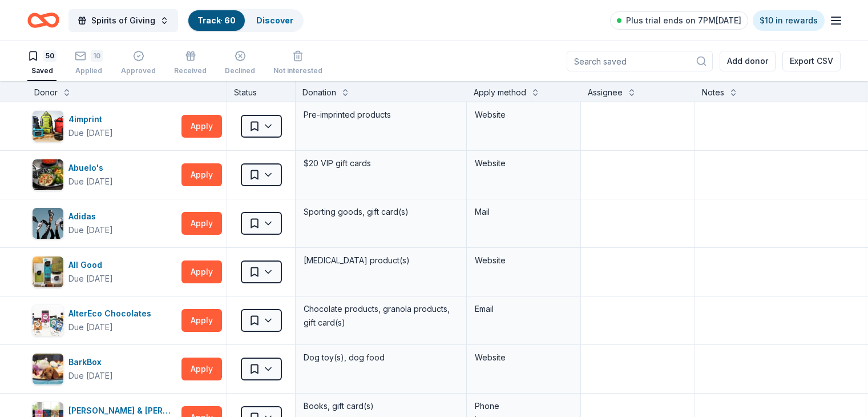 The height and width of the screenshot is (417, 868). I want to click on div: 4imprint, so click(91, 119).